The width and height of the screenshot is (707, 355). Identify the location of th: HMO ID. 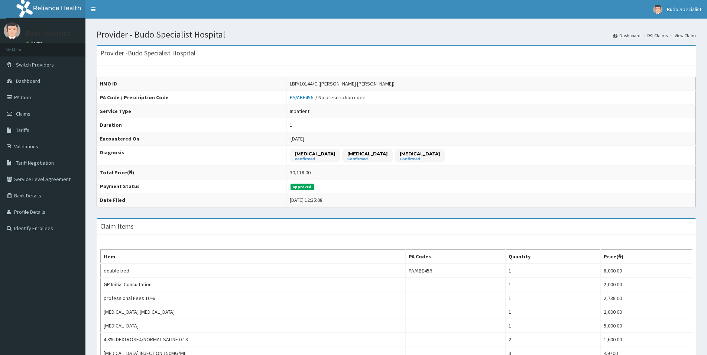
(192, 84).